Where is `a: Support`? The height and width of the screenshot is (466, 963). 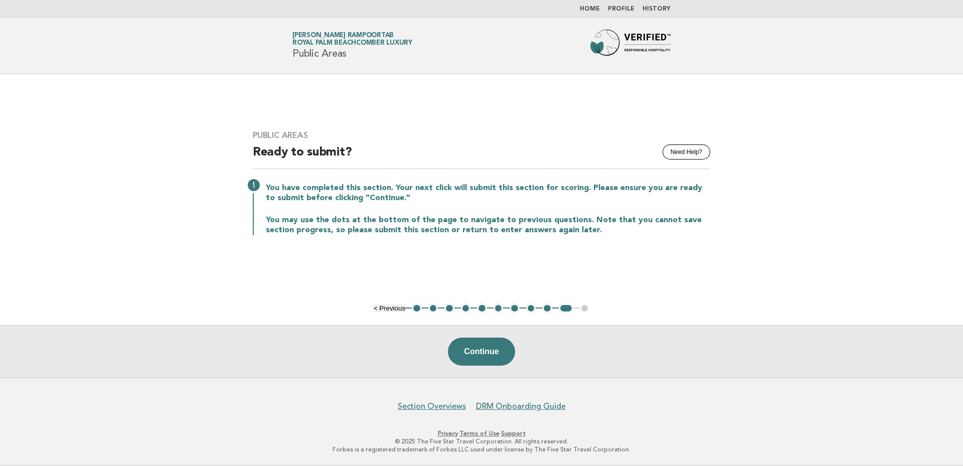 a: Support is located at coordinates (513, 433).